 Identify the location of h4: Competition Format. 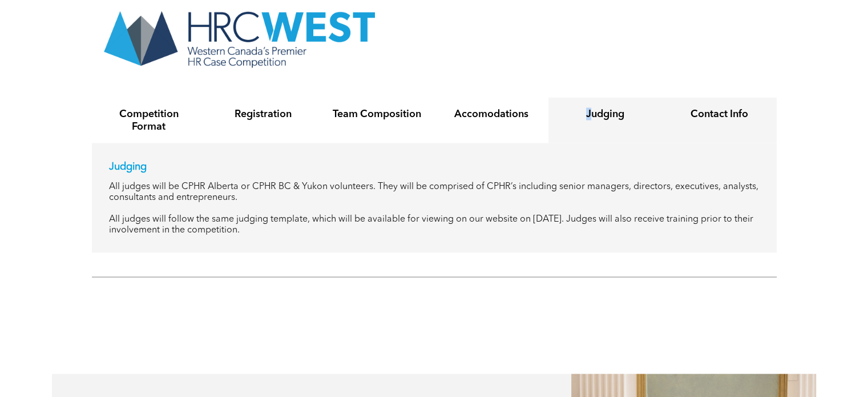
(149, 120).